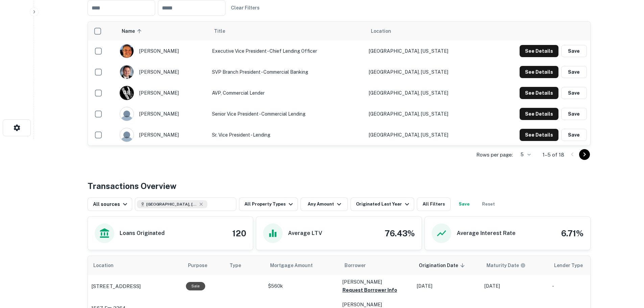 This screenshot has width=644, height=308. Describe the element at coordinates (383, 204) in the screenshot. I see `div: Originated Last Year` at that location.